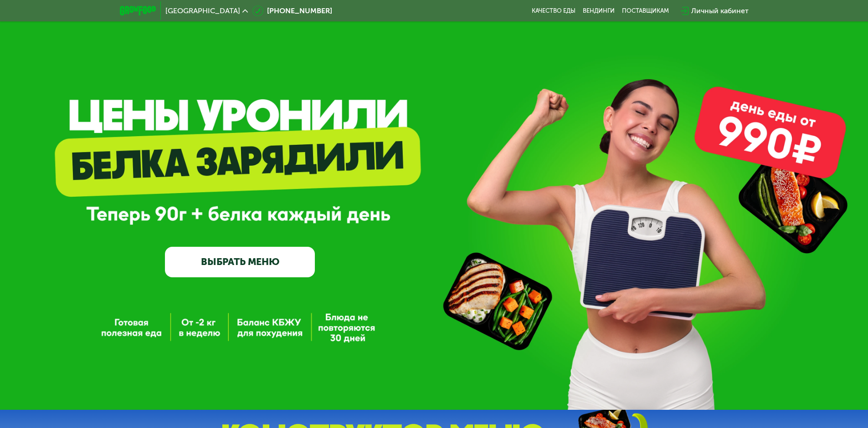 The image size is (868, 428). Describe the element at coordinates (720, 11) in the screenshot. I see `div: Личный кабинет` at that location.